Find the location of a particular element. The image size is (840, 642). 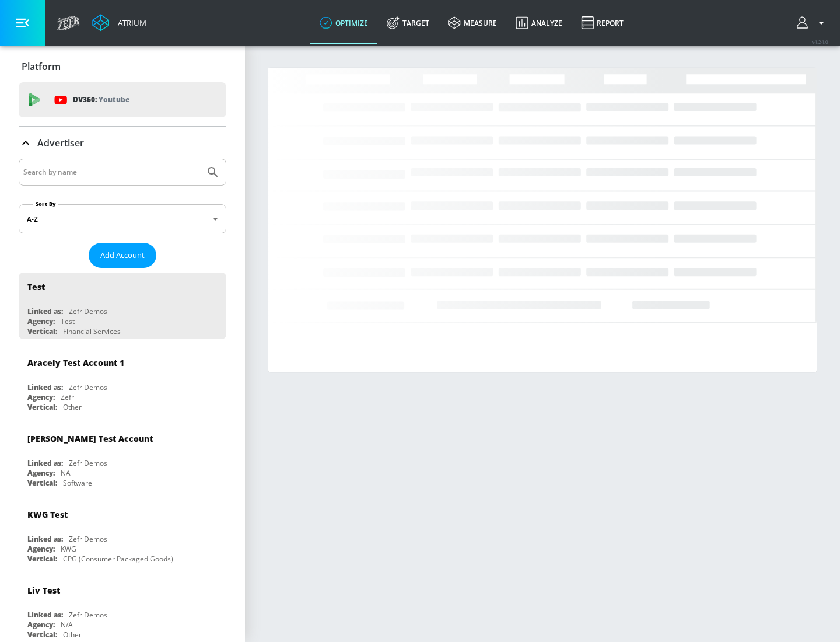

div: KWG is located at coordinates (68, 549).